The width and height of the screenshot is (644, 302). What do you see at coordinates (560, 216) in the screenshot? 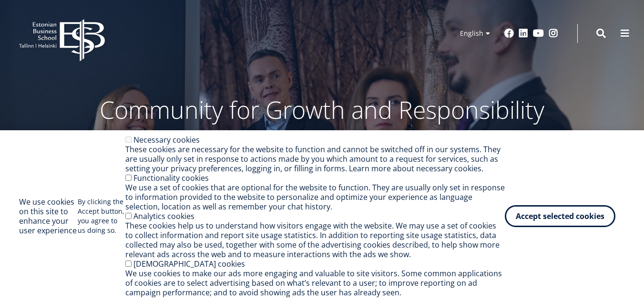
I see `button: Accept selected cookies` at bounding box center [560, 216].